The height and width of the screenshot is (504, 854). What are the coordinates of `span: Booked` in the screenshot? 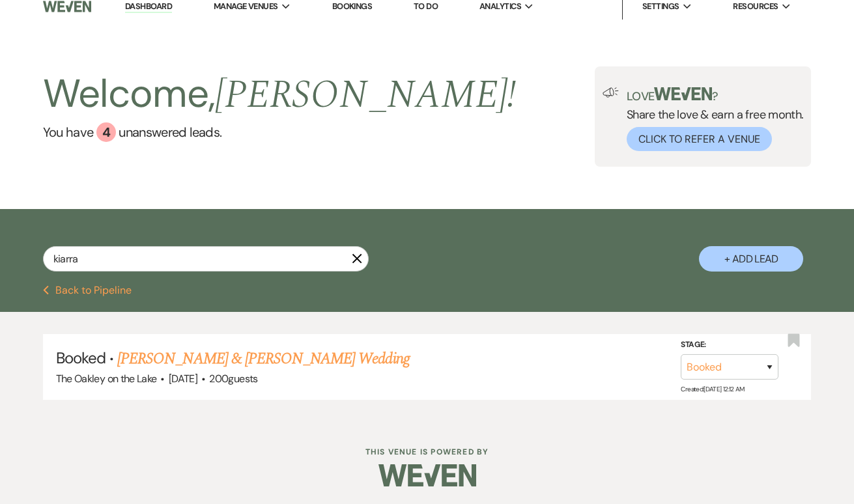 It's located at (80, 358).